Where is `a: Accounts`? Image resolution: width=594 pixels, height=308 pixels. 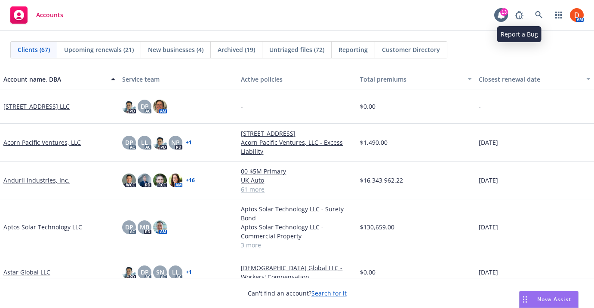
a: Accounts is located at coordinates (37, 15).